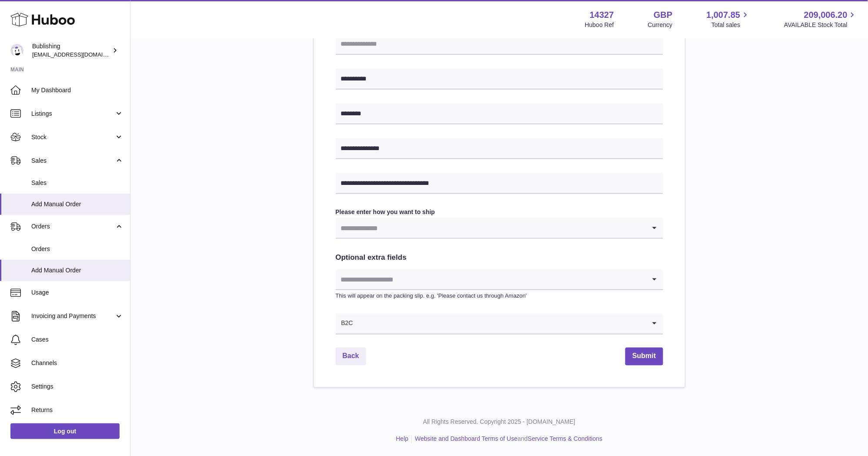 This screenshot has width=868, height=456. I want to click on h2: Optional extra fields, so click(499, 258).